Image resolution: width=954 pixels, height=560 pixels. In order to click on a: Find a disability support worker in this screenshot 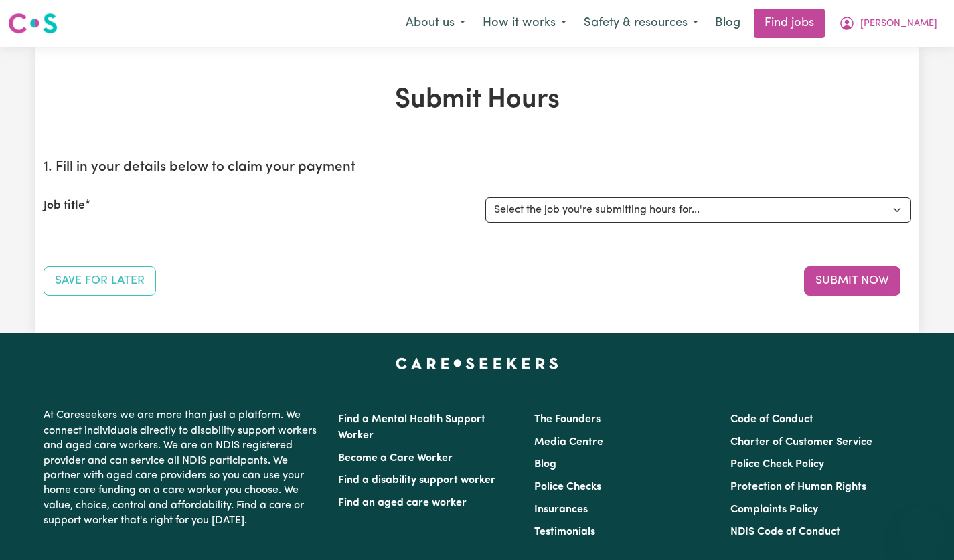, I will do `click(416, 480)`.